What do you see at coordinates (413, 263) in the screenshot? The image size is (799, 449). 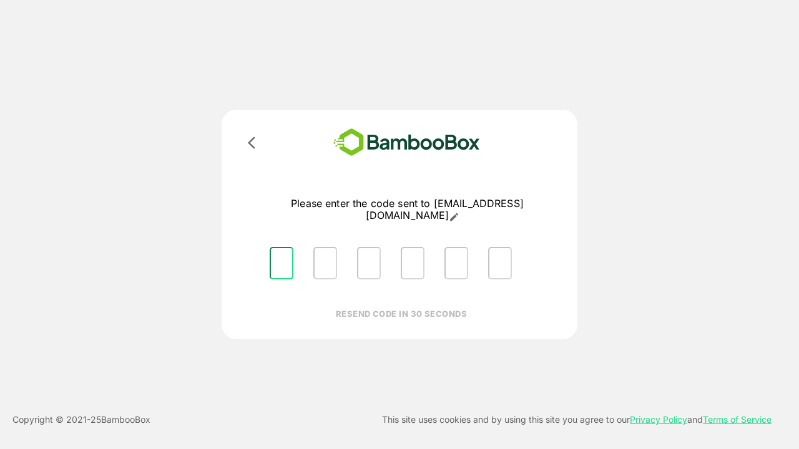 I see `input: Please enter OTP character 4` at bounding box center [413, 263].